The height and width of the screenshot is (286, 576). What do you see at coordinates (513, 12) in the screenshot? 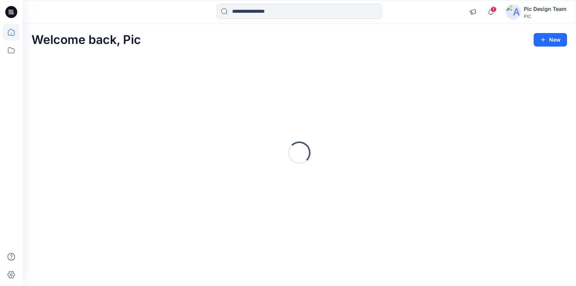
I see `img: avatar` at bounding box center [513, 12].